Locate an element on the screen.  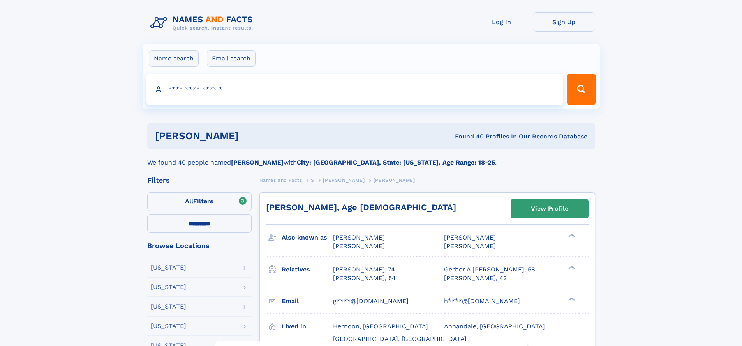
div: Browse Locations is located at coordinates (200, 246).